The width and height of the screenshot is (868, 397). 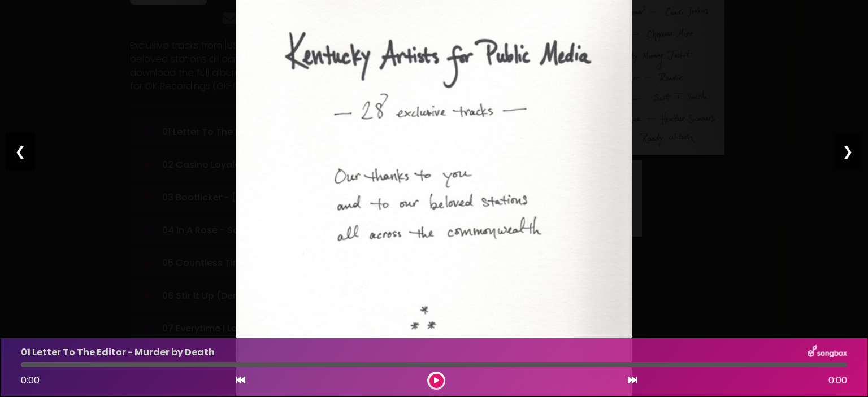 I want to click on p: 01 Letter To The Editor - Murder by Death, so click(x=117, y=353).